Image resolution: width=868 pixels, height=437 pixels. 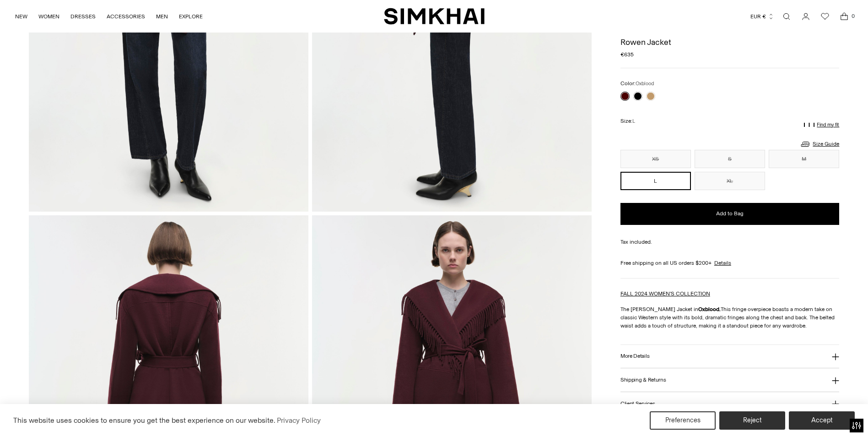 I want to click on a: FALL 2024 WOMEN'S COLLECTION, so click(x=665, y=294).